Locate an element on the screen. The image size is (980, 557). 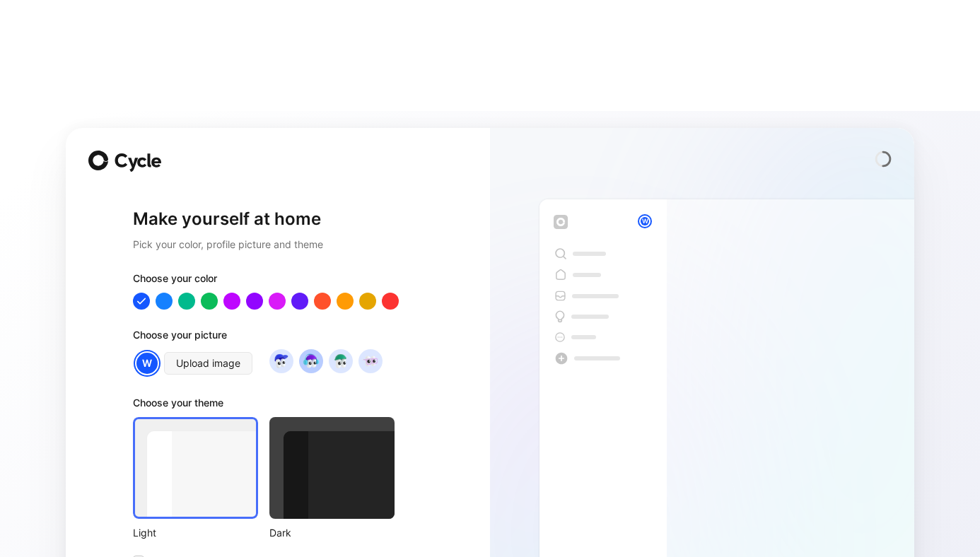
img: workspace-default-logo-wX5zAyuM.png is located at coordinates (561, 222).